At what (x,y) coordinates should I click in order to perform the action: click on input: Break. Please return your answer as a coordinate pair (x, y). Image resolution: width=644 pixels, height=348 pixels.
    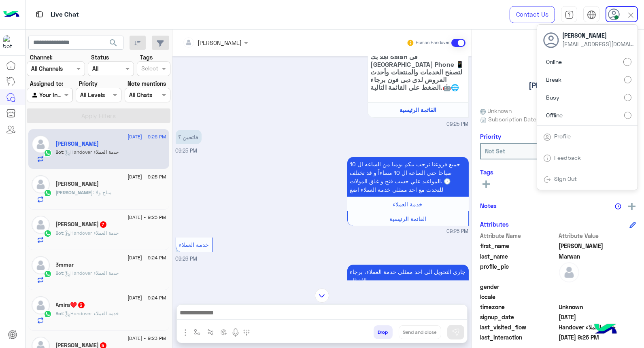
    Looking at the image, I should click on (628, 80).